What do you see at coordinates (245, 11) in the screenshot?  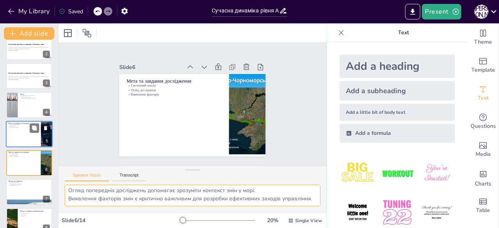 I see `input: Insert title` at bounding box center [245, 11].